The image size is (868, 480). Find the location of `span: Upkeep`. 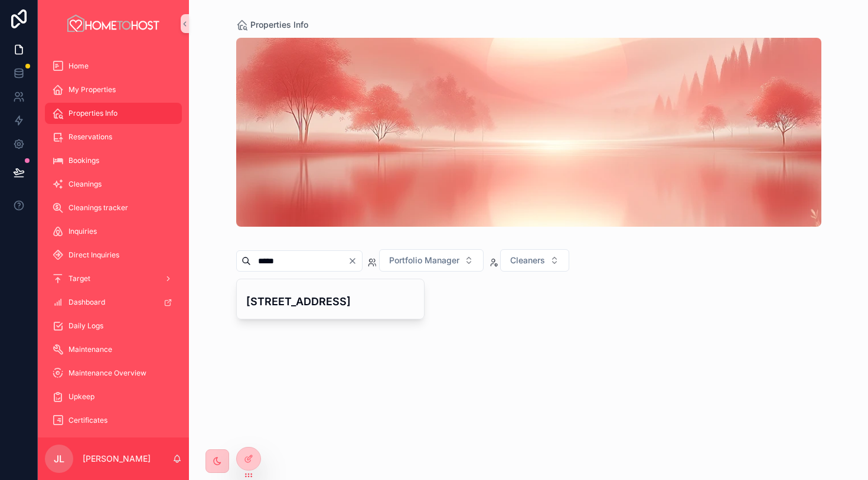

span: Upkeep is located at coordinates (81, 397).